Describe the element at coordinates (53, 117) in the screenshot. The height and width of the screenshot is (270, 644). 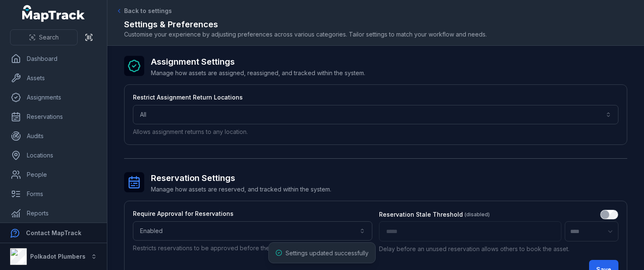
I see `a: Reservations` at that location.